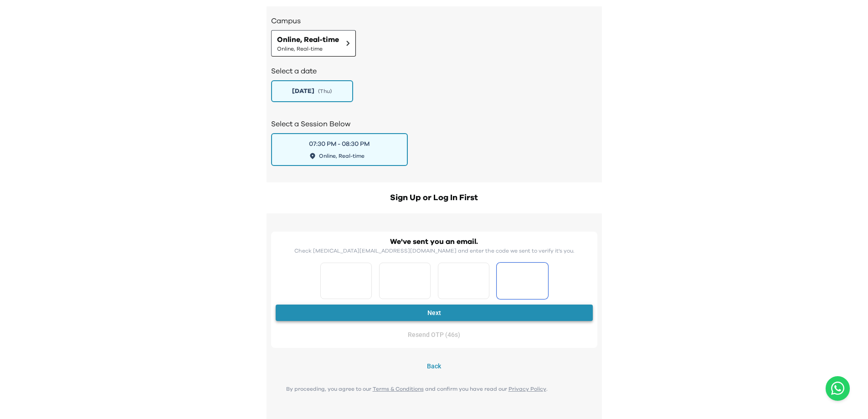  What do you see at coordinates (434, 124) in the screenshot?
I see `h2: Select a Session Below` at bounding box center [434, 124].